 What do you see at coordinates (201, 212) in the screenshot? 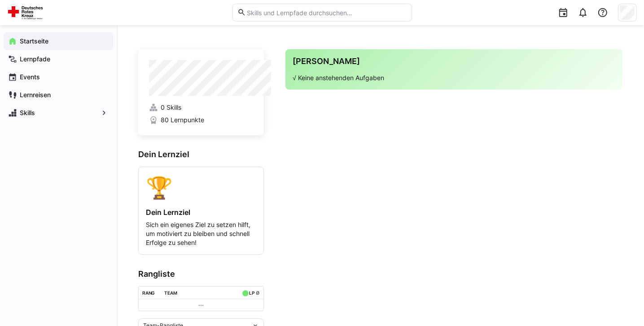
I see `h4: Dein Lernziel` at bounding box center [201, 212].